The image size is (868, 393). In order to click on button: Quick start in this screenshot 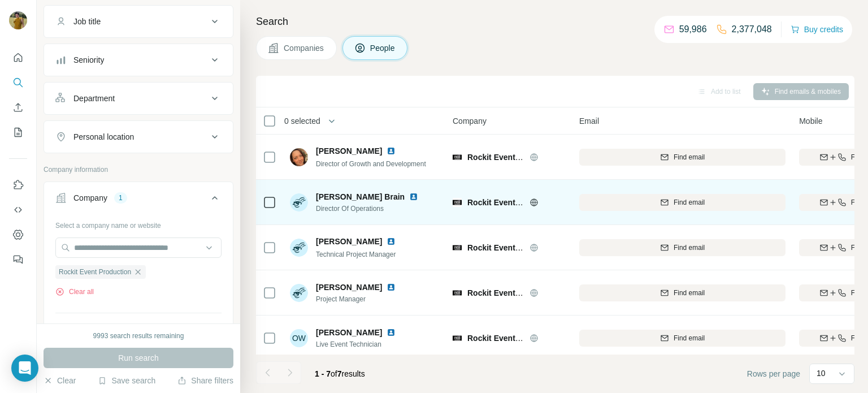, I will do `click(18, 58)`.